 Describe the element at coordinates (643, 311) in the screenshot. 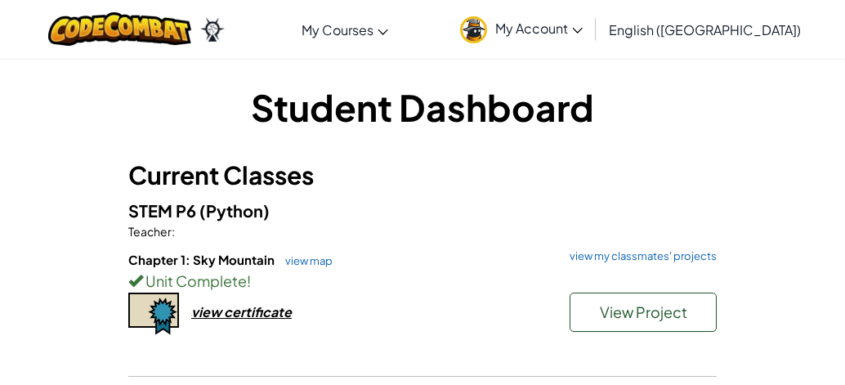

I see `span: View Project` at that location.